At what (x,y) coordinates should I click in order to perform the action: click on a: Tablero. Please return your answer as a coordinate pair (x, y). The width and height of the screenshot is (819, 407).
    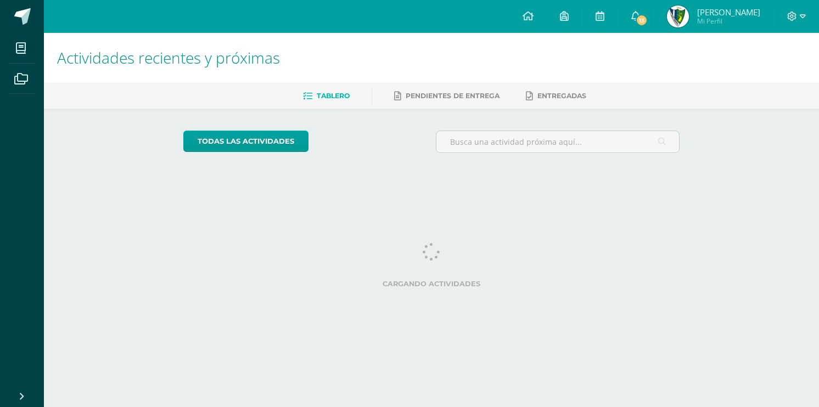
    Looking at the image, I should click on (326, 96).